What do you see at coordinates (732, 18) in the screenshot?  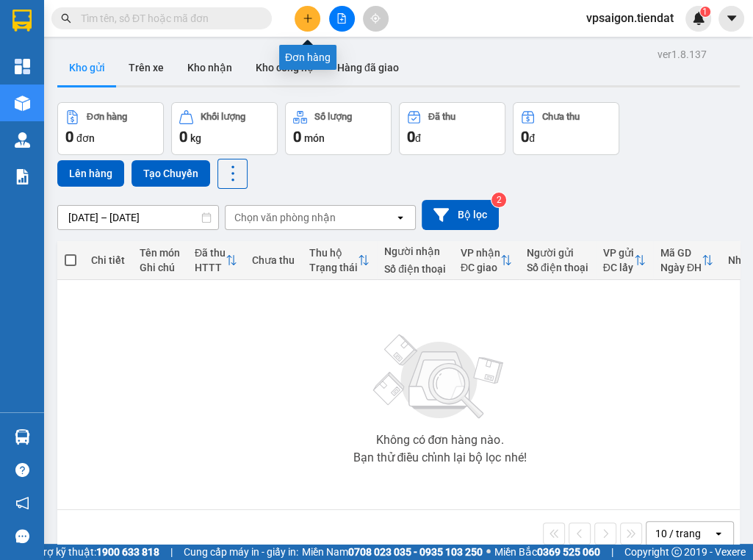 I see `span: caret-down` at bounding box center [732, 18].